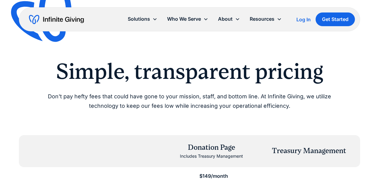  I want to click on div: Treasury Management, so click(309, 151).